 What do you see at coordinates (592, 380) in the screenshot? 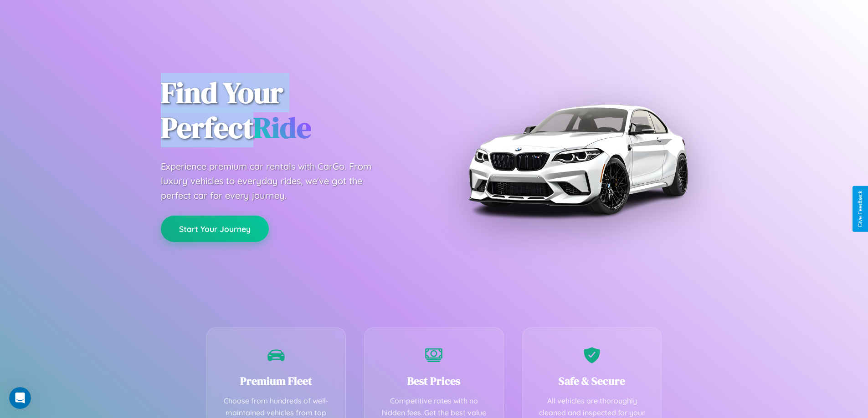
I see `h3: Safe & Secure` at bounding box center [592, 380].